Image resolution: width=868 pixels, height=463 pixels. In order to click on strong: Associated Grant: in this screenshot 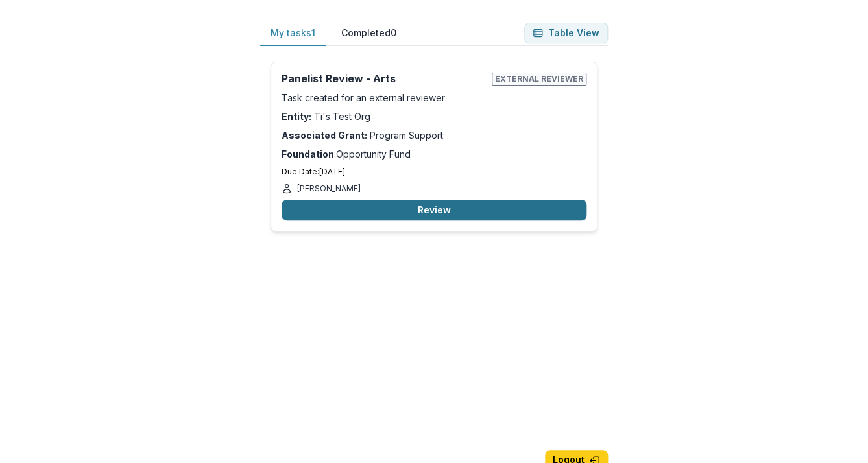, I will do `click(324, 135)`.